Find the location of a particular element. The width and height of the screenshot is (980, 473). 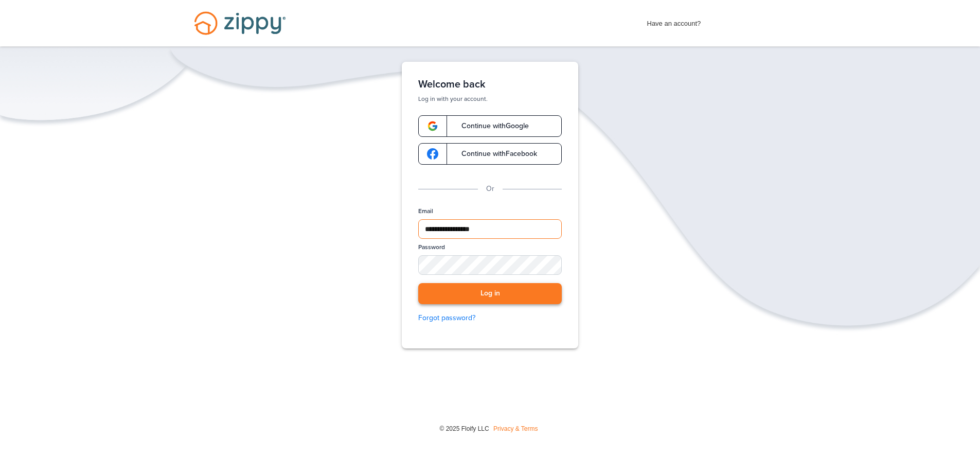

button: Log in is located at coordinates (490, 294).